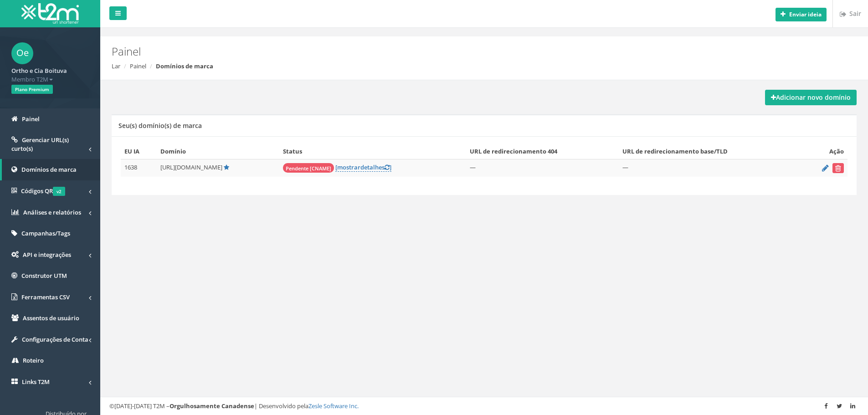  I want to click on font: Ação, so click(836, 151).